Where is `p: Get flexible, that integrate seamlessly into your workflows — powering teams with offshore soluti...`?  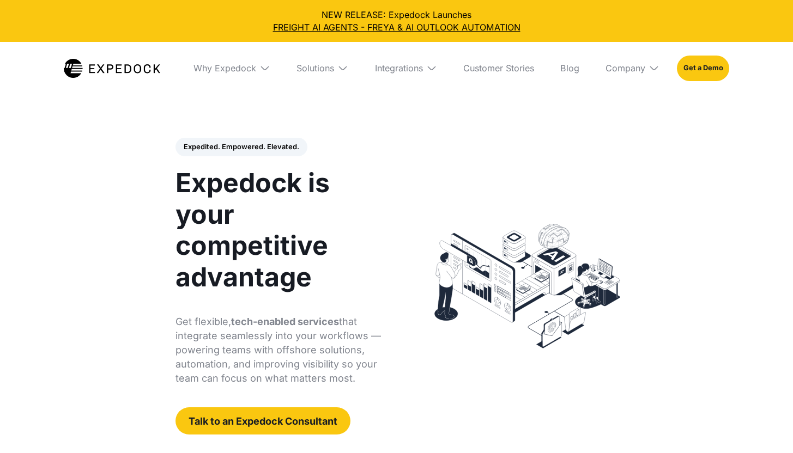 p: Get flexible, that integrate seamlessly into your workflows — powering teams with offshore soluti... is located at coordinates (280, 350).